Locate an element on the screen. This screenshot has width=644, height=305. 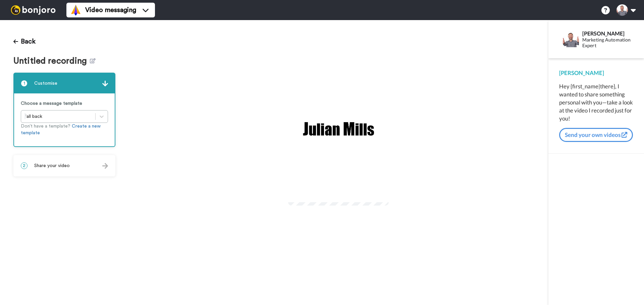
div: Hey {first_name|there}, I wanted to share something personal with you—take a look at the video I ... is located at coordinates (596, 103).